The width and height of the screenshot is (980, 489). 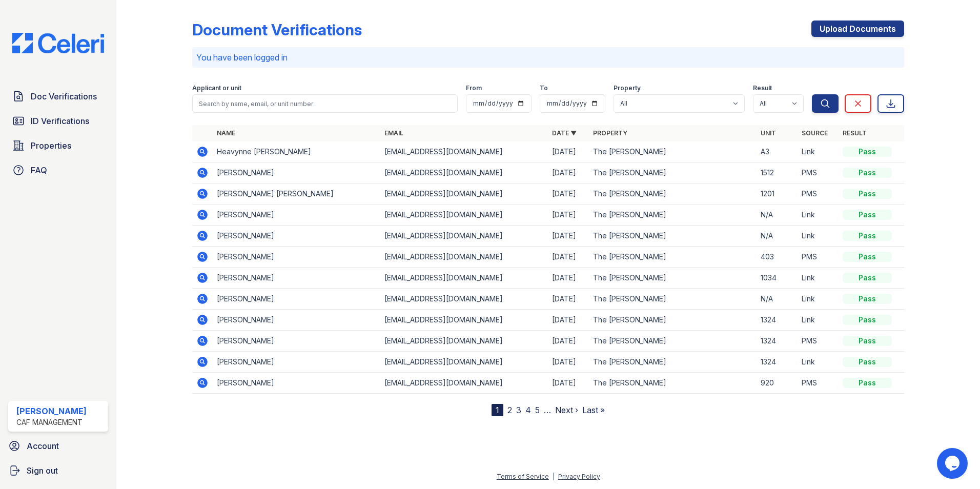 What do you see at coordinates (498, 410) in the screenshot?
I see `div: 1` at bounding box center [498, 410].